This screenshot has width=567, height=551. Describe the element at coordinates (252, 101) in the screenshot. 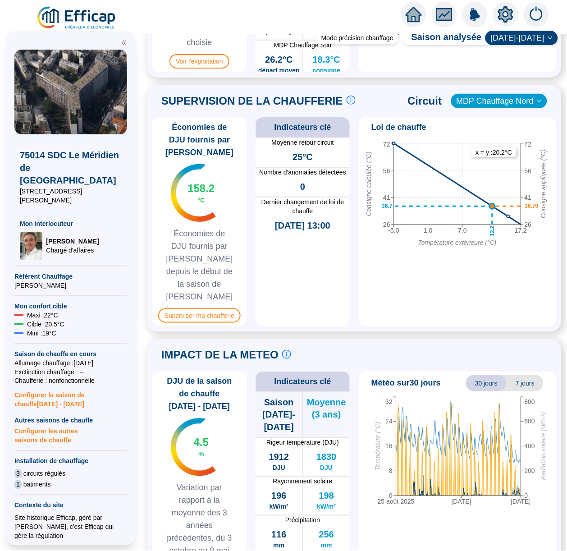

I see `span: SUPERVISION DE LA CHAUFFERIE` at that location.